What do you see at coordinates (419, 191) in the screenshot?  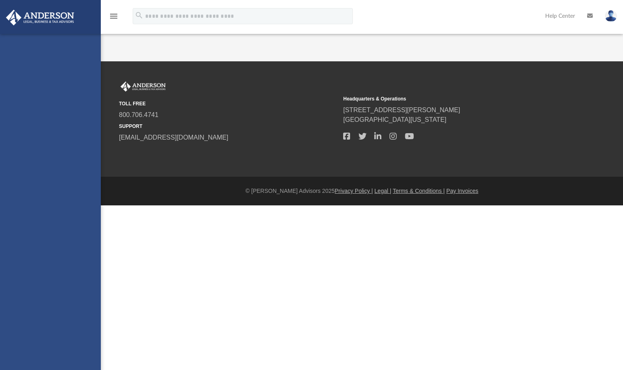 I see `a: Terms & Conditions |` at bounding box center [419, 191].